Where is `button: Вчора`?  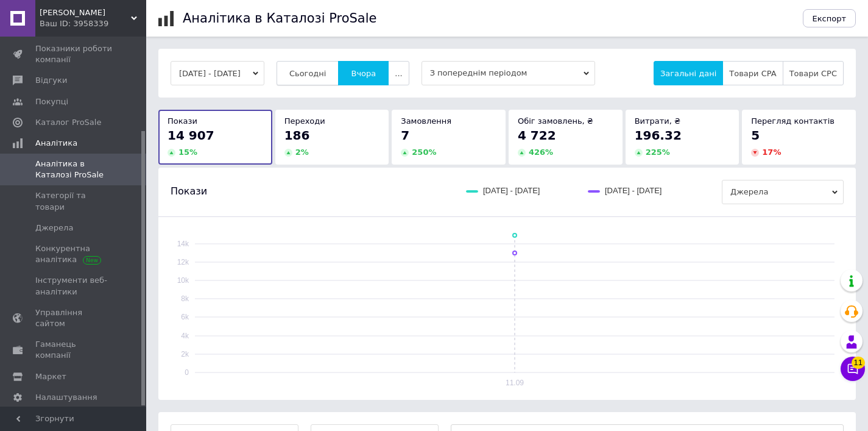
button: Вчора is located at coordinates (363, 73).